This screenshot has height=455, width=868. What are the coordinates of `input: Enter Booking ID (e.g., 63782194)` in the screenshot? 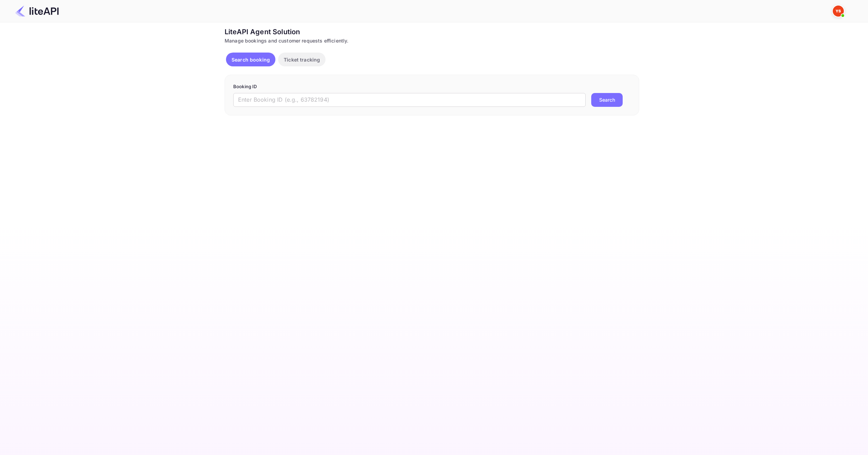 It's located at (409, 100).